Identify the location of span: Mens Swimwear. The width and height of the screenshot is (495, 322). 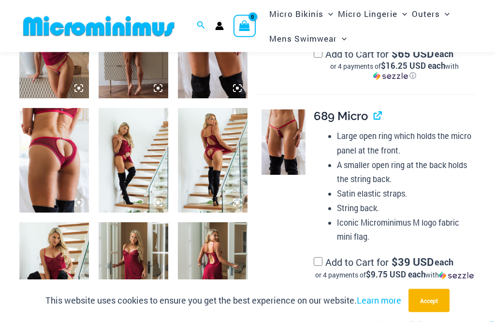
(303, 38).